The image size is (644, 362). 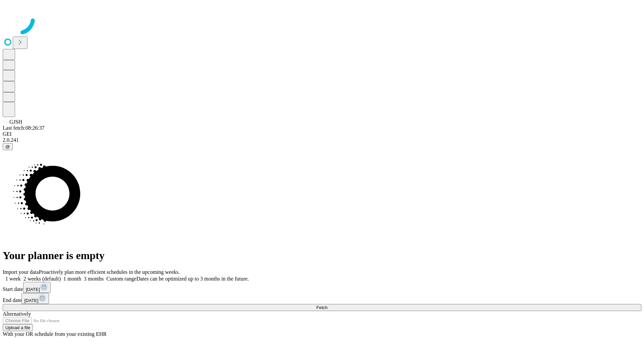 I want to click on span: 2 weeks (default), so click(x=42, y=279).